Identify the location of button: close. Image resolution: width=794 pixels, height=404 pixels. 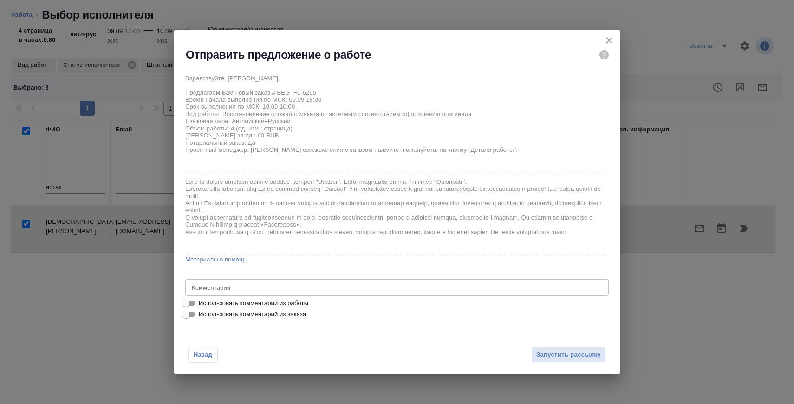
(610, 40).